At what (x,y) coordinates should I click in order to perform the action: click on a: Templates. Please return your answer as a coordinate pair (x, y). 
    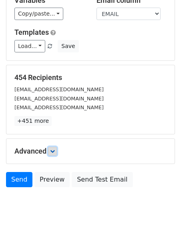
    Looking at the image, I should click on (32, 32).